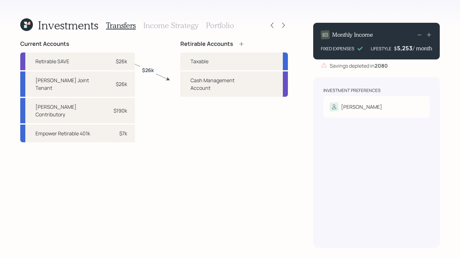 This screenshot has width=460, height=258. I want to click on h4: Current Accounts, so click(45, 44).